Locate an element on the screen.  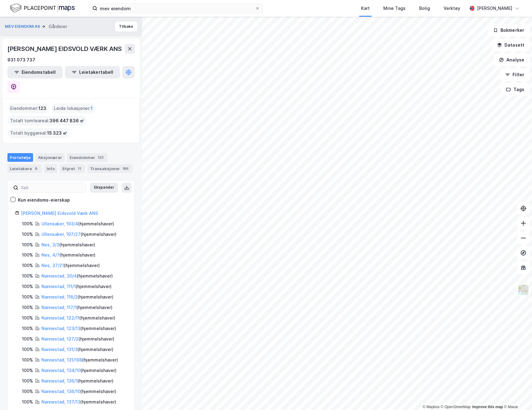
button: MEV EIENDOM AS is located at coordinates (23, 27).